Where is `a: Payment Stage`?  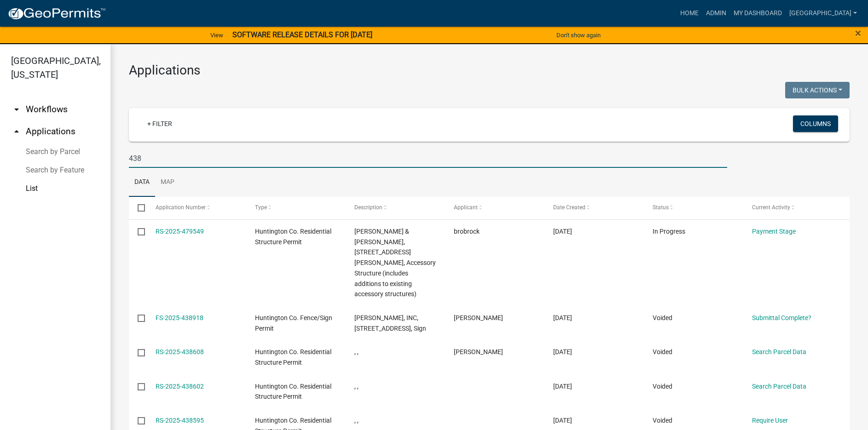 a: Payment Stage is located at coordinates (774, 231).